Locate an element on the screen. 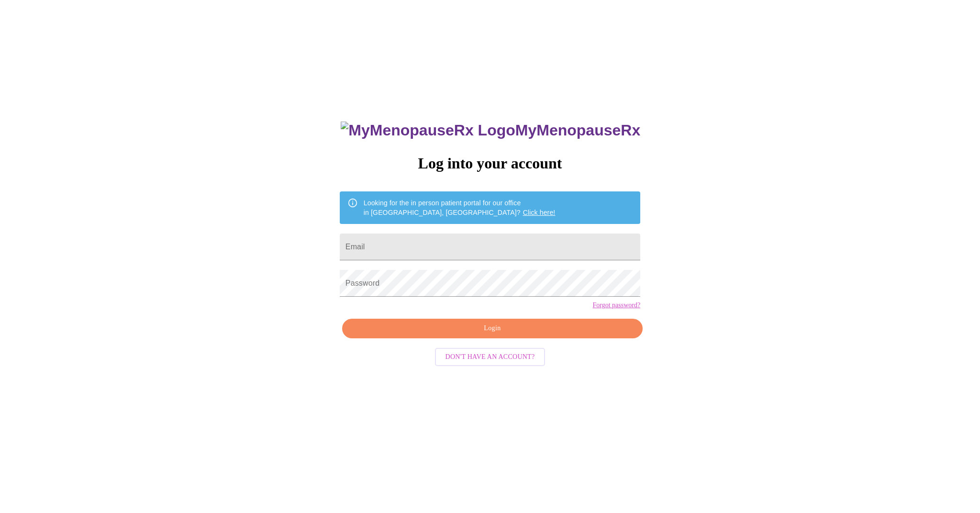  button: Don't have an account? is located at coordinates (490, 357).